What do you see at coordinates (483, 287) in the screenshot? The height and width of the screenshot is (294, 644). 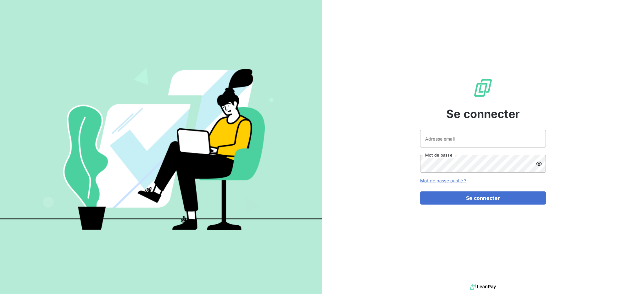 I see `img: logo` at bounding box center [483, 287].